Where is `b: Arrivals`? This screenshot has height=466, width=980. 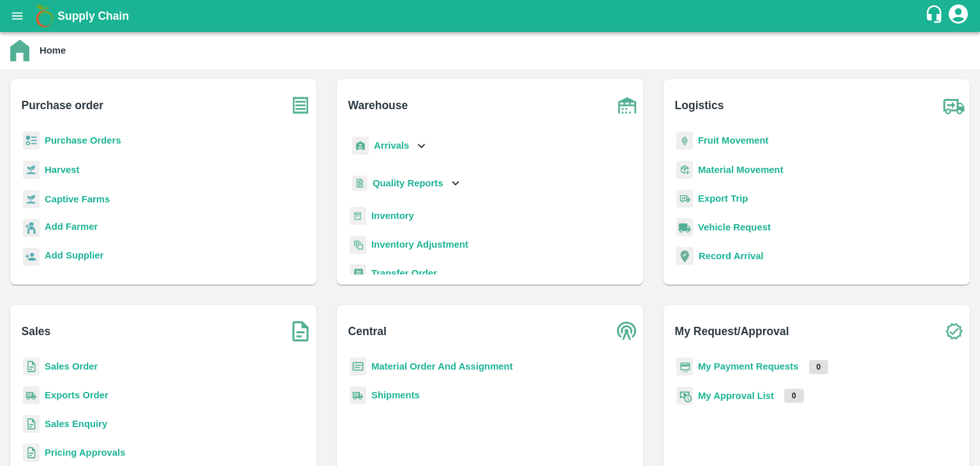 b: Arrivals is located at coordinates (392, 146).